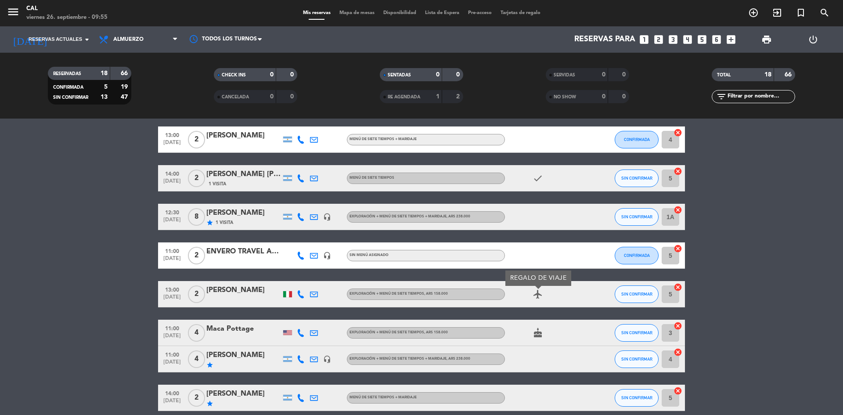 The image size is (843, 415). Describe the element at coordinates (196, 333) in the screenshot. I see `span: 4` at that location.